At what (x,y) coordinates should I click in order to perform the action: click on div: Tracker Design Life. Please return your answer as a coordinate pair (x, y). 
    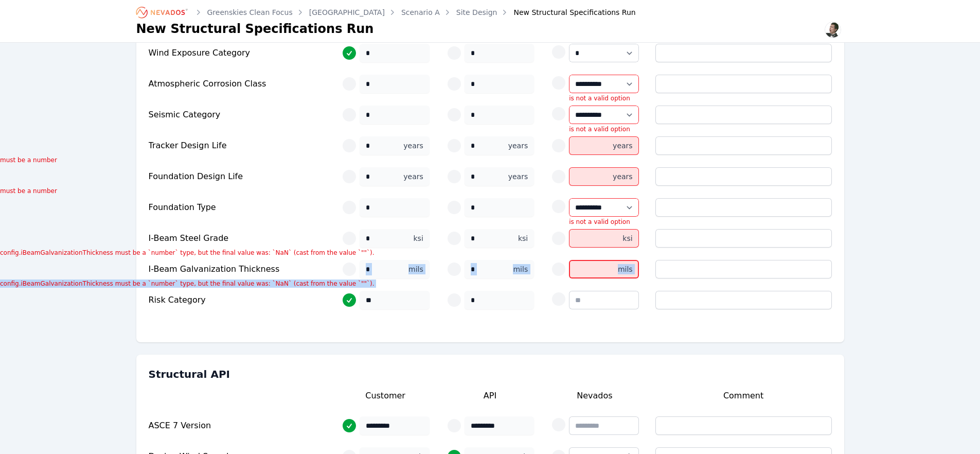
    Looking at the image, I should click on (237, 146).